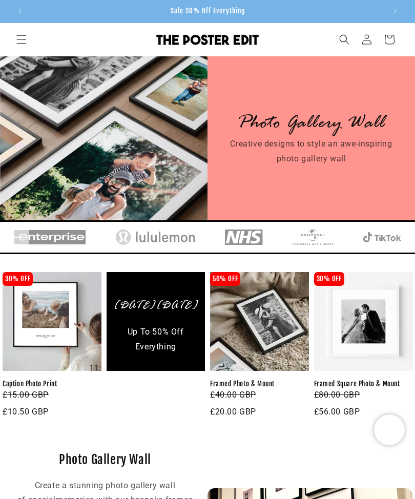  Describe the element at coordinates (208, 39) in the screenshot. I see `a: The Poster Edit` at that location.